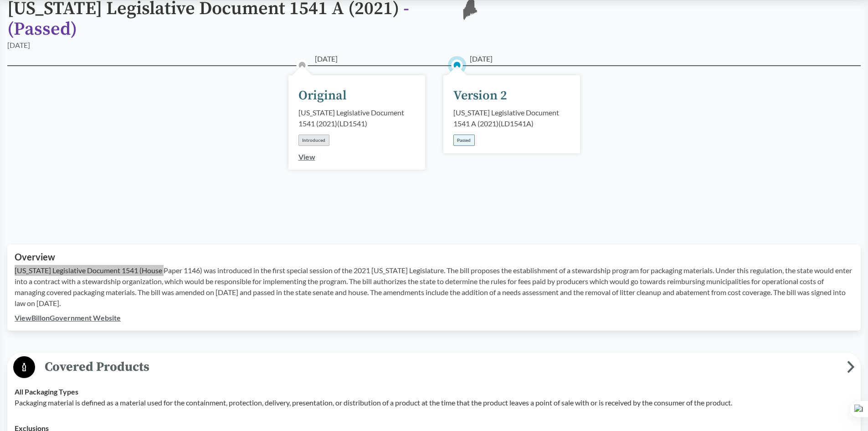  What do you see at coordinates (314, 140) in the screenshot?
I see `div: Introduced` at bounding box center [314, 140].